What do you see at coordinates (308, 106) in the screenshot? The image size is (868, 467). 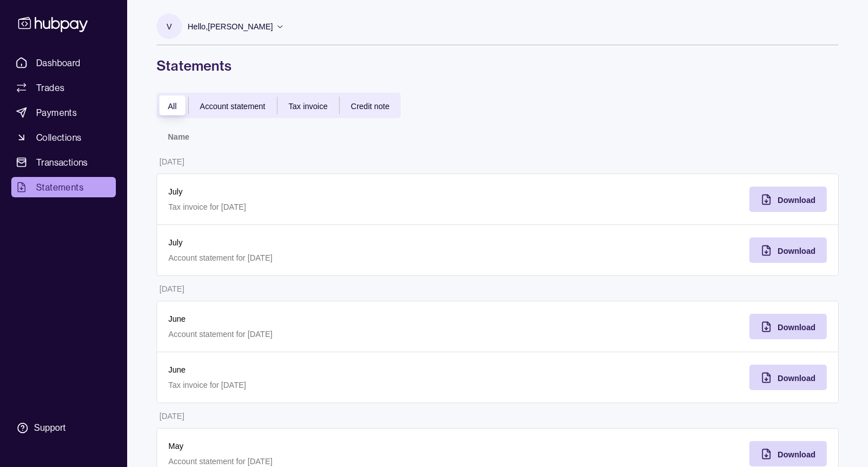 I see `span: Tax invoice` at bounding box center [308, 106].